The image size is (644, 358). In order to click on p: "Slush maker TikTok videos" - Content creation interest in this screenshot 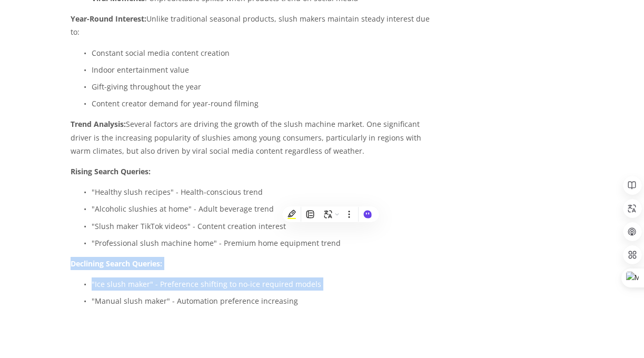, I will do `click(265, 226)`.